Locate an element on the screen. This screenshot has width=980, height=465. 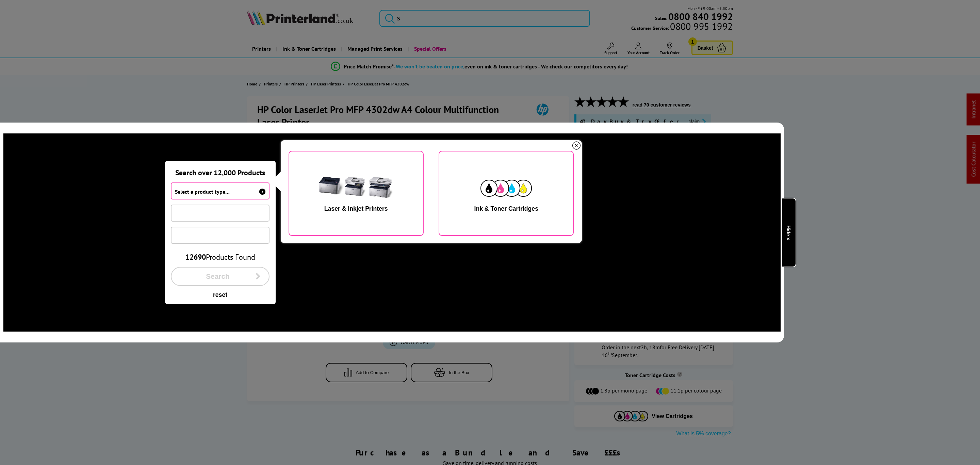
div: Search over 12,000 Products is located at coordinates (220, 169).